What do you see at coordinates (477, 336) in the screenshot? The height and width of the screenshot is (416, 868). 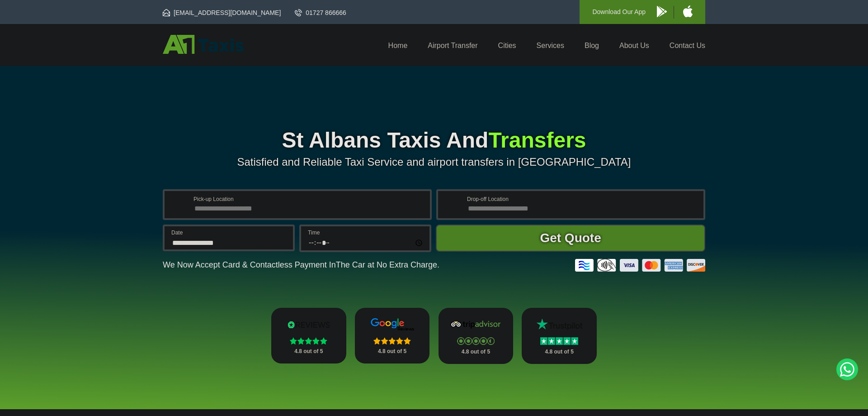 I see `a: Tripadvisor Stars 4.8 out of 5` at bounding box center [477, 336].